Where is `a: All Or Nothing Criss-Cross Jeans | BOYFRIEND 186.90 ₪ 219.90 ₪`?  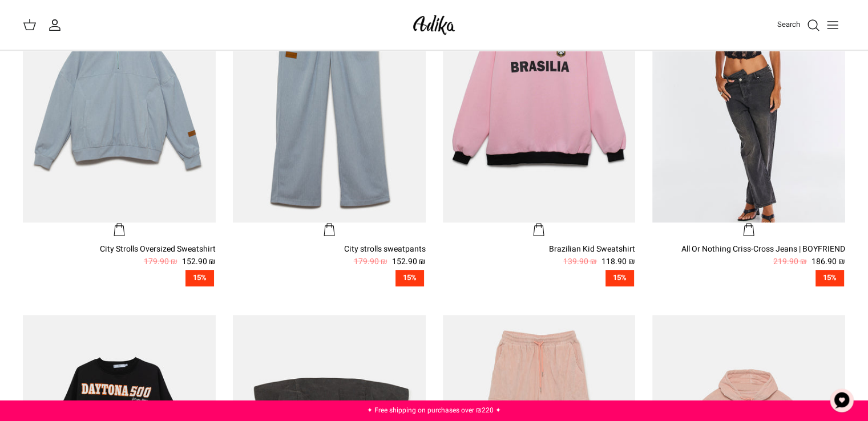 a: All Or Nothing Criss-Cross Jeans | BOYFRIEND 186.90 ₪ 219.90 ₪ is located at coordinates (749, 256).